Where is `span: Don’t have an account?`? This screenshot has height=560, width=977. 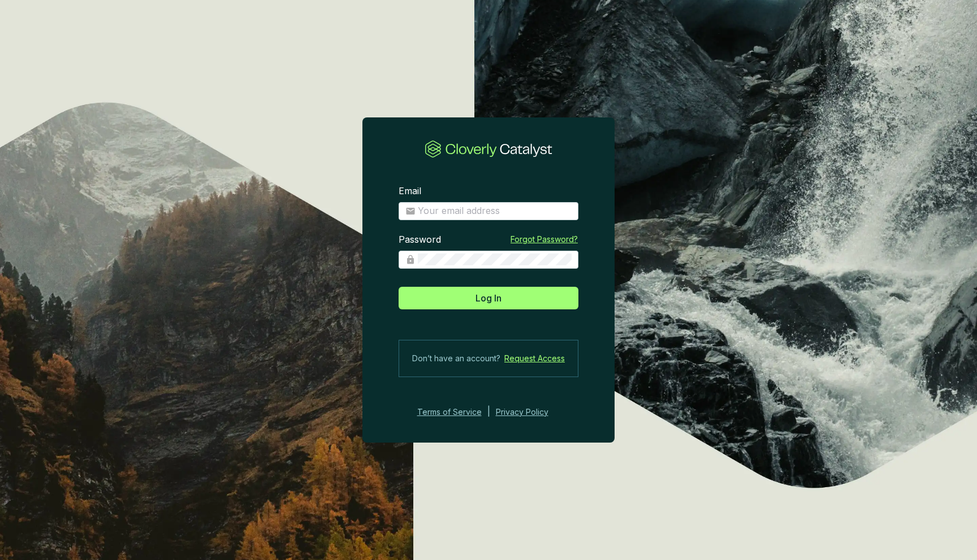 span: Don’t have an account? is located at coordinates (456, 359).